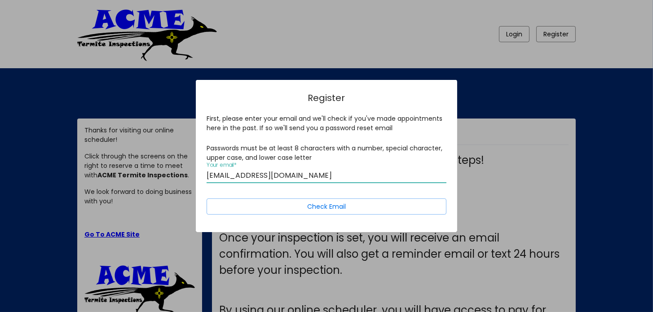  Describe the element at coordinates (327, 176) in the screenshot. I see `input: Your email` at that location.